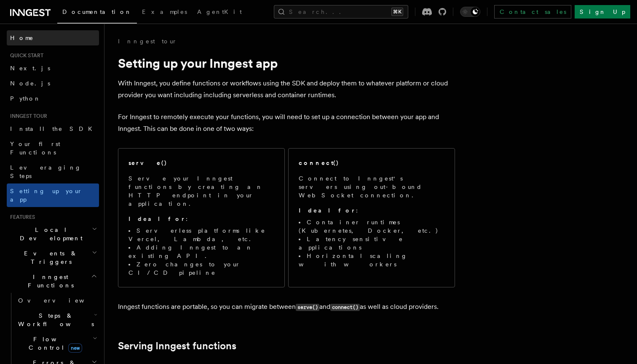 This screenshot has height=364, width=637. What do you see at coordinates (22, 38) in the screenshot?
I see `span: Home` at bounding box center [22, 38].